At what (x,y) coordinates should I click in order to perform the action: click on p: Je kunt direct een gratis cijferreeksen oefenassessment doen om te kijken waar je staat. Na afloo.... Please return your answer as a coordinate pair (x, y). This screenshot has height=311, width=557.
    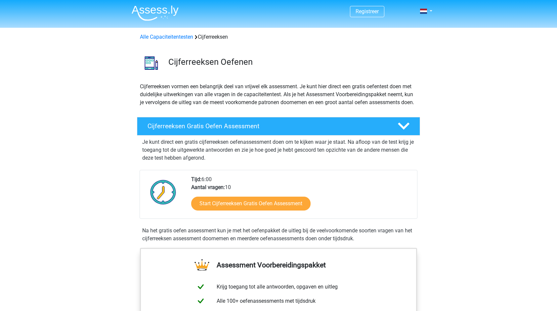
    Looking at the image, I should click on (279, 150).